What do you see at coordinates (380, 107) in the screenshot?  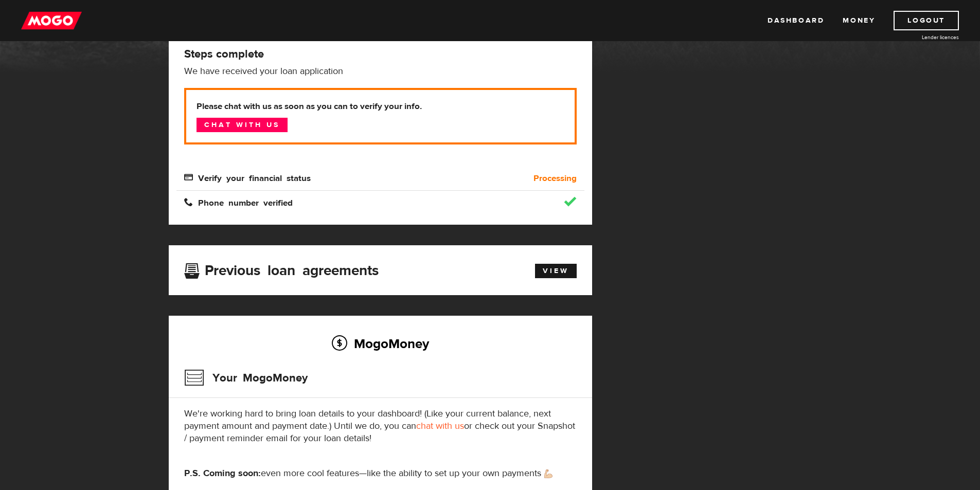 I see `b: Please chat with us as soon as you can to verify your info.` at bounding box center [380, 107].